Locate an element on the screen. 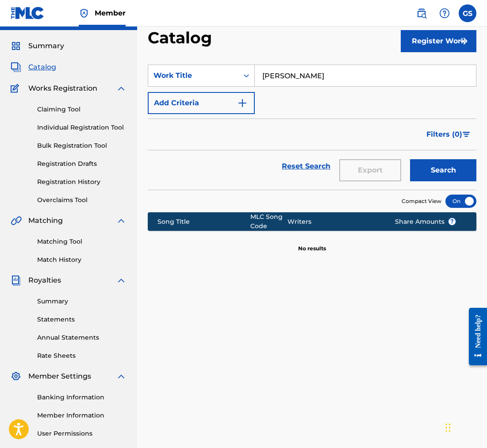  span: Share Amounts is located at coordinates (426, 222).